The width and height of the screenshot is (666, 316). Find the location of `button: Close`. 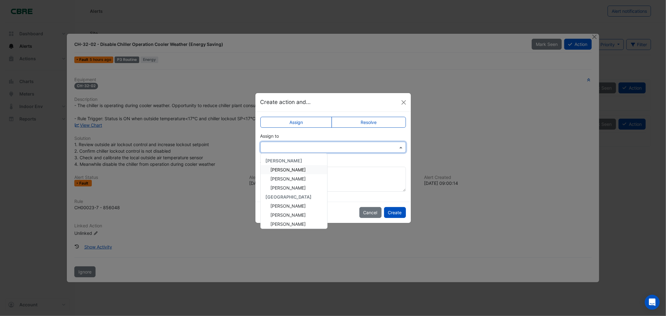

button: Close is located at coordinates (404, 102).